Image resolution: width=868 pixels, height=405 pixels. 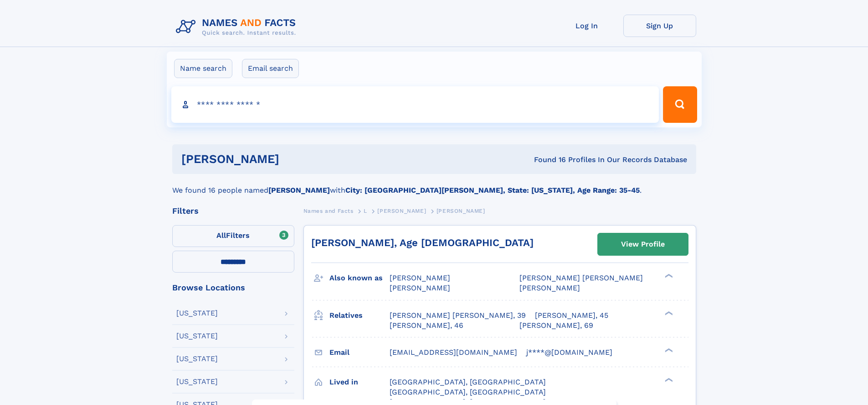 I want to click on h3: Relatives, so click(x=360, y=315).